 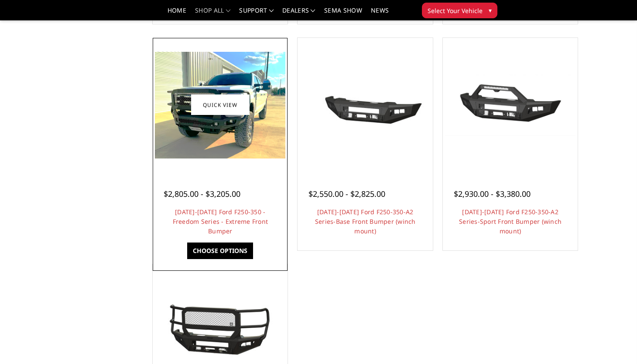 I want to click on a: Dealers, so click(x=298, y=14).